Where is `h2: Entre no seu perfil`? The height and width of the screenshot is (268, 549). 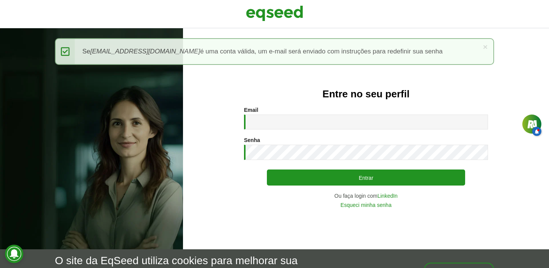
h2: Entre no seu perfil is located at coordinates (366, 94).